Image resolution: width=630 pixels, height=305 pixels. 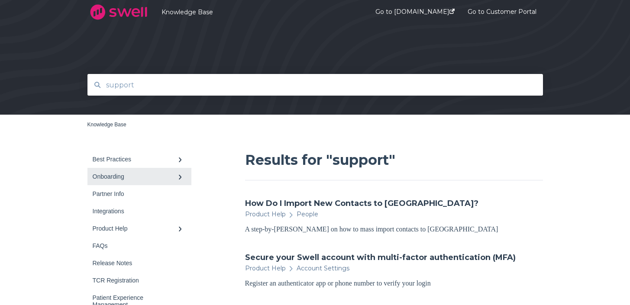 What do you see at coordinates (107, 125) in the screenshot?
I see `span: Knowledge Base` at bounding box center [107, 125].